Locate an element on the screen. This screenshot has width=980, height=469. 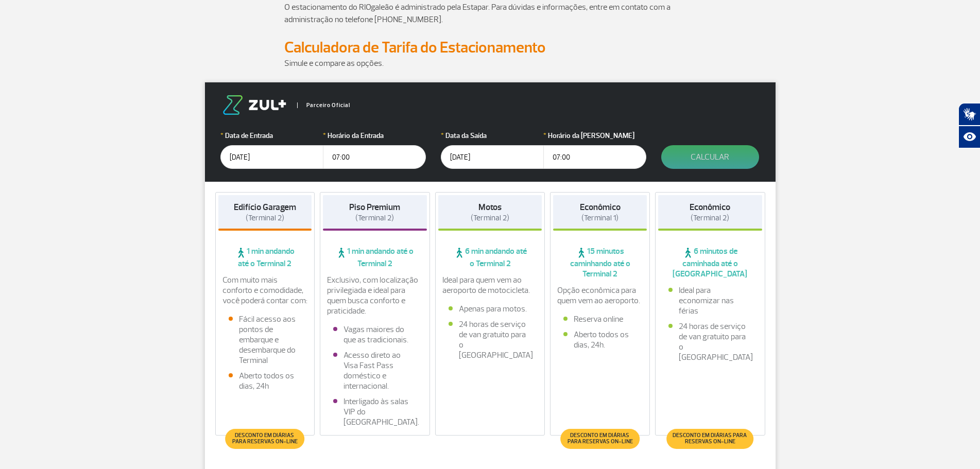
li: Fácil acesso aos pontos de embarque e desembarque do Terminal is located at coordinates (265, 340).